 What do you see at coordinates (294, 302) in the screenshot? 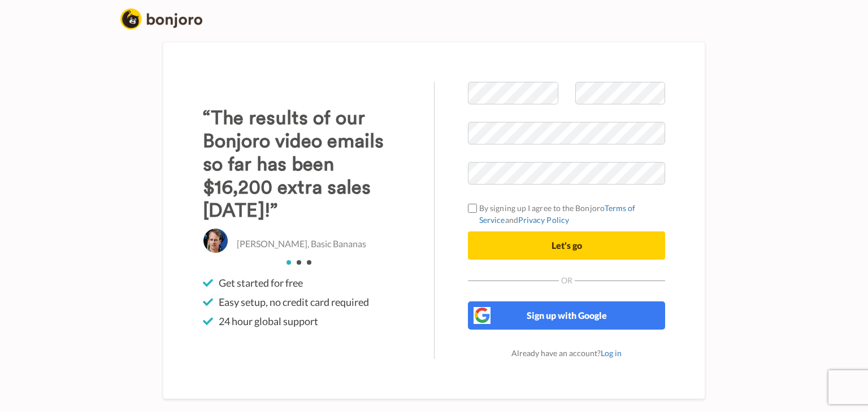
I see `span: Easy setup, no credit card required` at bounding box center [294, 302].